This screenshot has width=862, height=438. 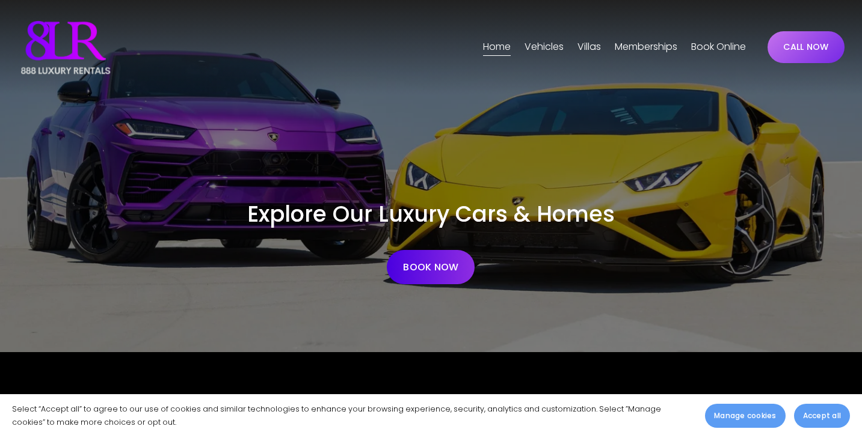 What do you see at coordinates (821, 416) in the screenshot?
I see `button: Accept all` at bounding box center [821, 416].